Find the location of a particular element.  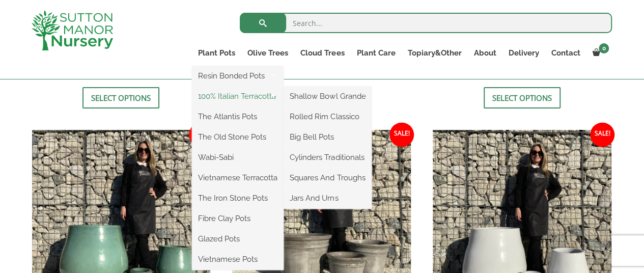

a: 100% Italian Terracotta is located at coordinates (237, 96).